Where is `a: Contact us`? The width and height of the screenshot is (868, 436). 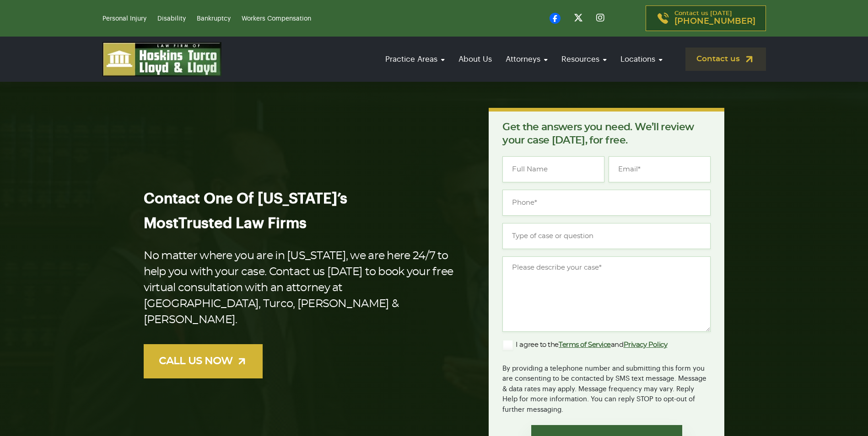
a: Contact us is located at coordinates (726, 59).